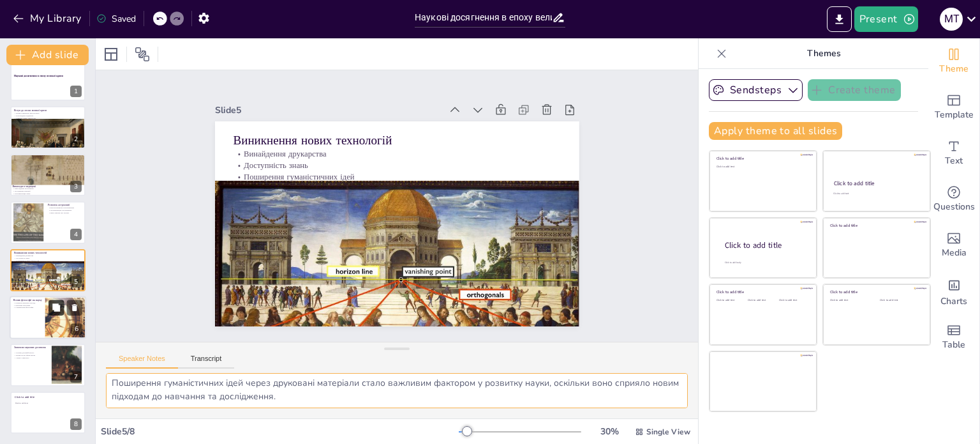 This screenshot has height=444, width=980. Describe the element at coordinates (609, 431) in the screenshot. I see `div: 30 %` at that location.